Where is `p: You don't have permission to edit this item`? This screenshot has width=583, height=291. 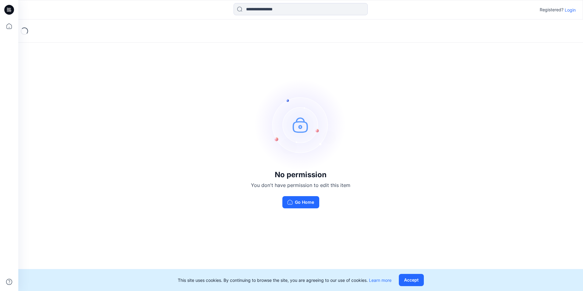
p: You don't have permission to edit this item is located at coordinates (301, 185).